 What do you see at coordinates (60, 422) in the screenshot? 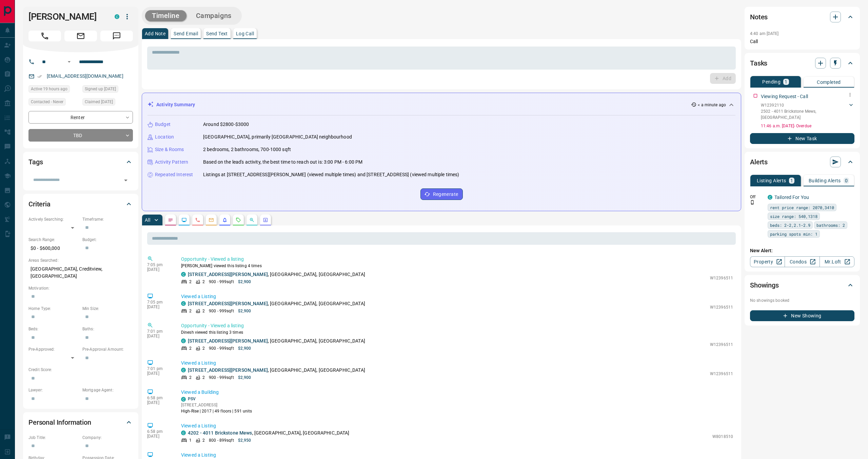
I see `h2: Personal Information` at bounding box center [60, 422].